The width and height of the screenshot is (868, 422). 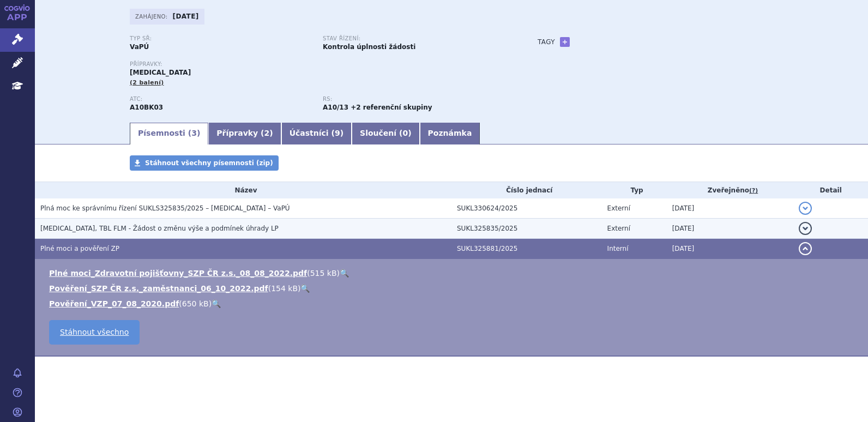 What do you see at coordinates (527, 249) in the screenshot?
I see `td: SUKL325881/2025` at bounding box center [527, 249].